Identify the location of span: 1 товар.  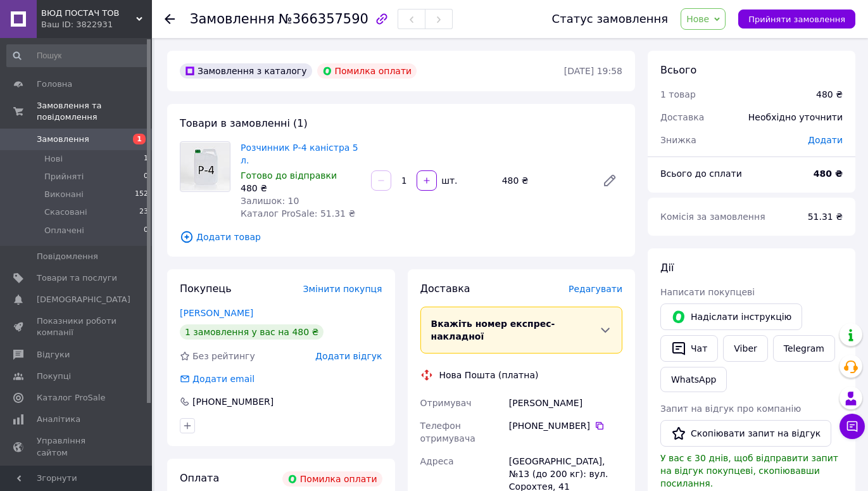
(678, 94).